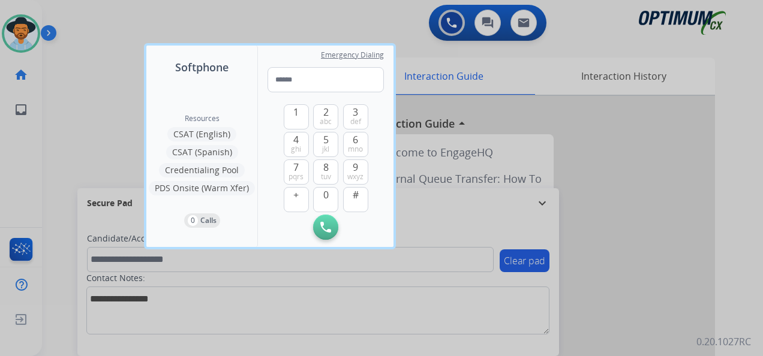 This screenshot has height=356, width=763. I want to click on span: 7, so click(296, 167).